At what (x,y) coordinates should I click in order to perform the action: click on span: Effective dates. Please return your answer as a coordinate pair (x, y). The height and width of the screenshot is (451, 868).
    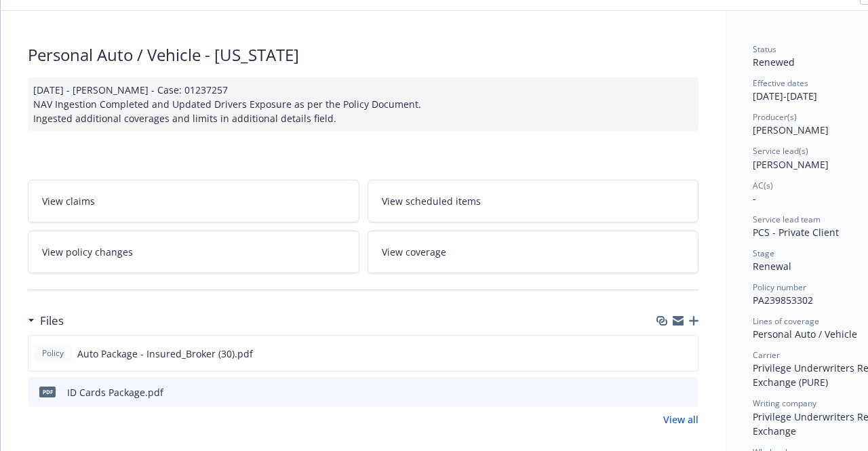
    Looking at the image, I should click on (781, 83).